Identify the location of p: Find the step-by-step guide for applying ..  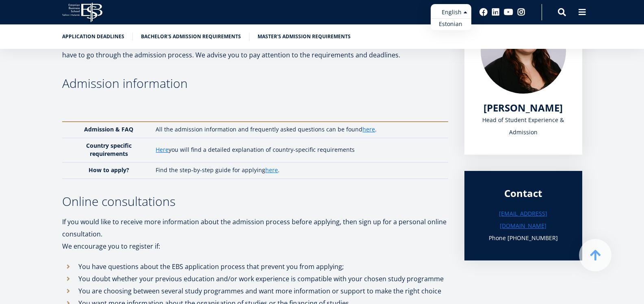
(297, 170).